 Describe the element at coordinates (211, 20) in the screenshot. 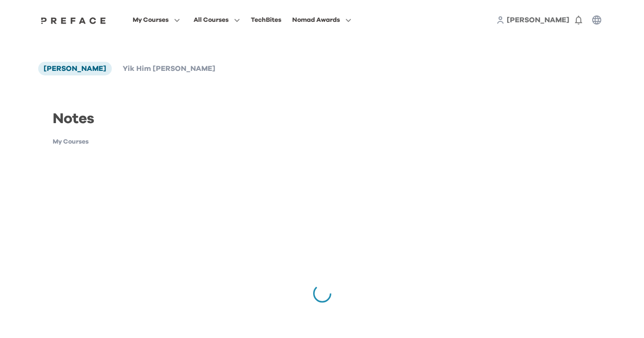

I see `span: All Courses` at that location.